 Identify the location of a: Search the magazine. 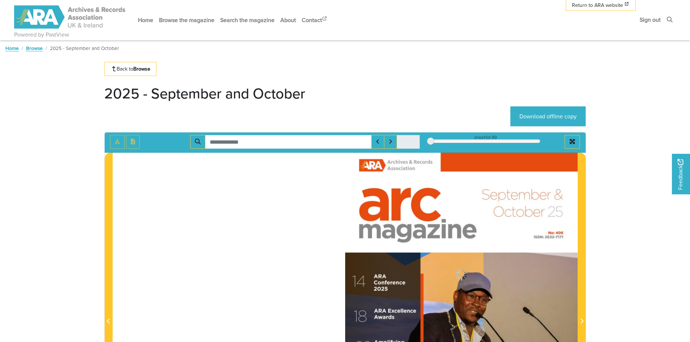
(247, 20).